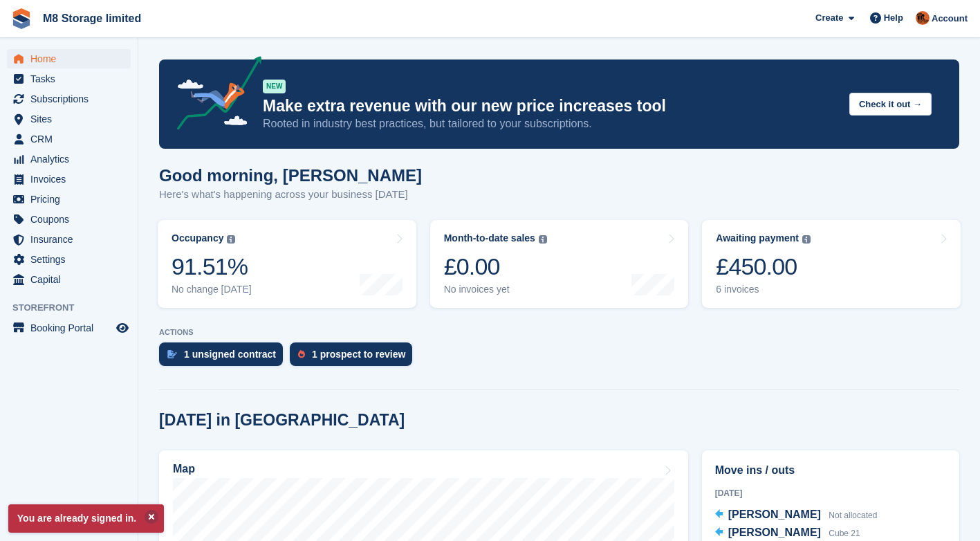 The image size is (980, 541). I want to click on div: £0.00, so click(495, 266).